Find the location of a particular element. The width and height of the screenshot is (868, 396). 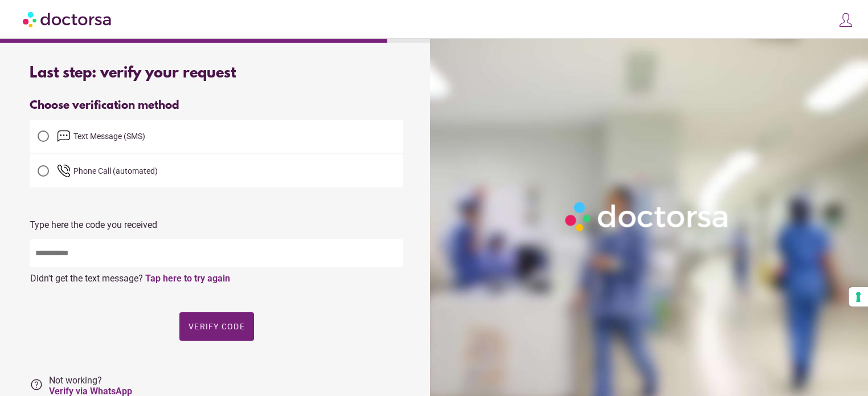

span: Didn't get the text message? is located at coordinates (87, 278).